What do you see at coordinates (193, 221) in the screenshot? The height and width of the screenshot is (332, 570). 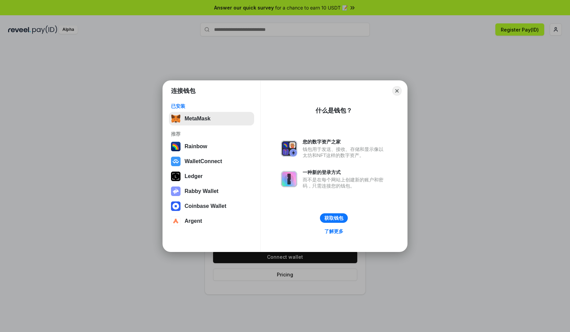 I see `div: Argent` at bounding box center [193, 221].